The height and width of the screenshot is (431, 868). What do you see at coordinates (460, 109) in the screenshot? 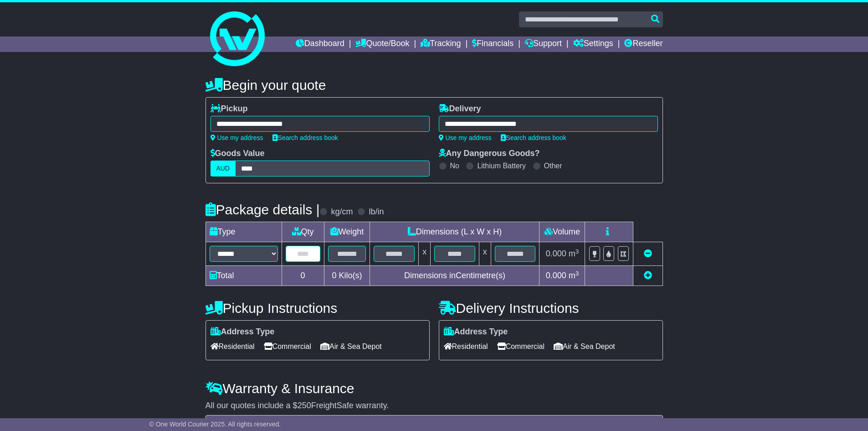
I see `label: Delivery` at bounding box center [460, 109].